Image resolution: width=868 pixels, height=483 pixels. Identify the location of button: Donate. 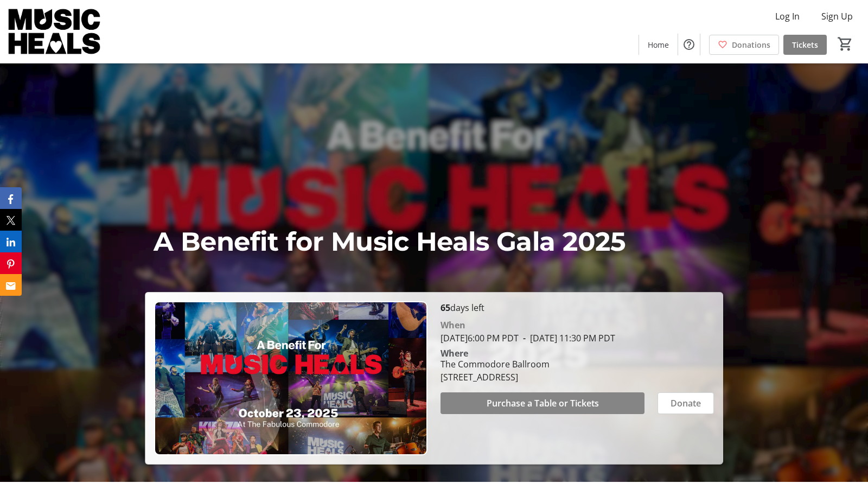
(686, 403).